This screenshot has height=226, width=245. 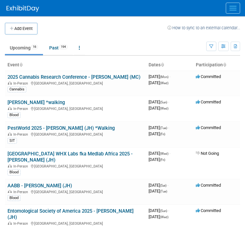 I want to click on a: Sort by Event Name, so click(x=21, y=65).